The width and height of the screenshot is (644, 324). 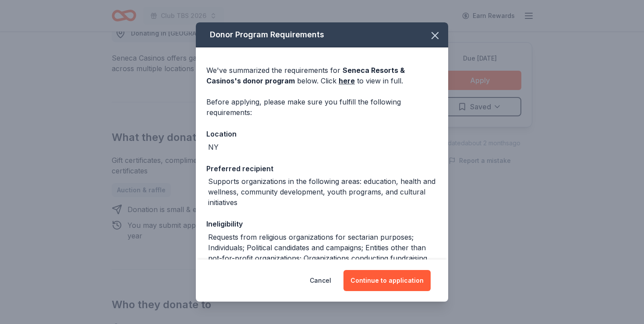 I want to click on div: Ineligibility, so click(x=322, y=224).